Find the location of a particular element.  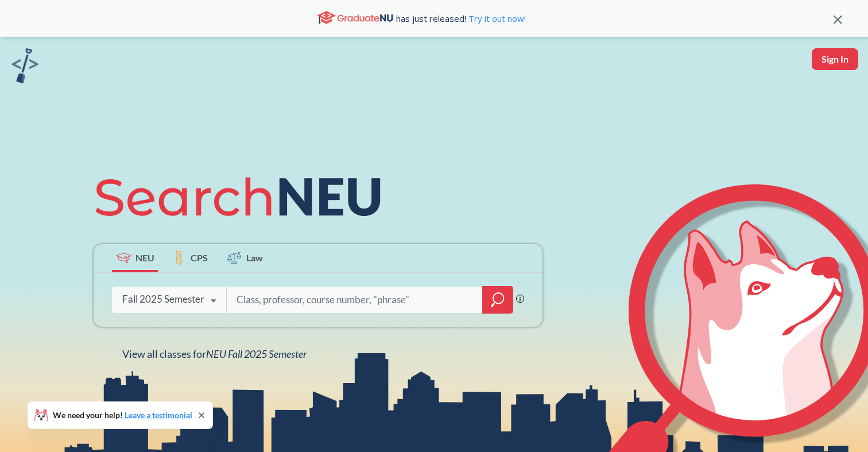

span: Law is located at coordinates (254, 258).